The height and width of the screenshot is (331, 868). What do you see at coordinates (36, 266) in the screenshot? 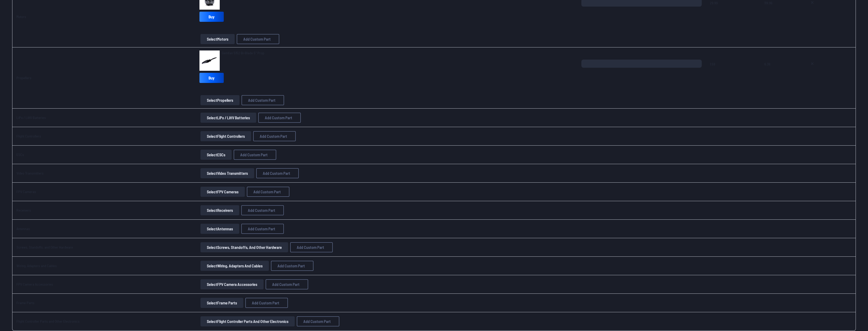
I see `a: Wiring, Adapters and Cables` at bounding box center [36, 266].